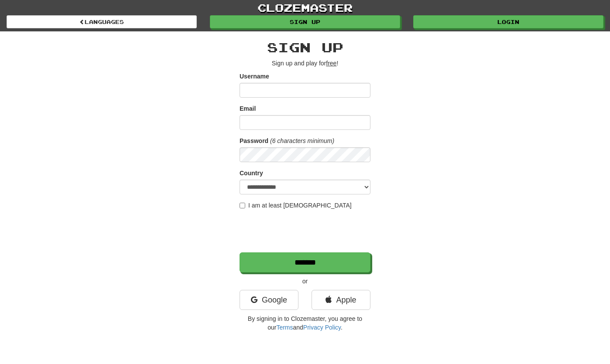 The image size is (610, 364). What do you see at coordinates (248, 109) in the screenshot?
I see `label: Email` at bounding box center [248, 109].